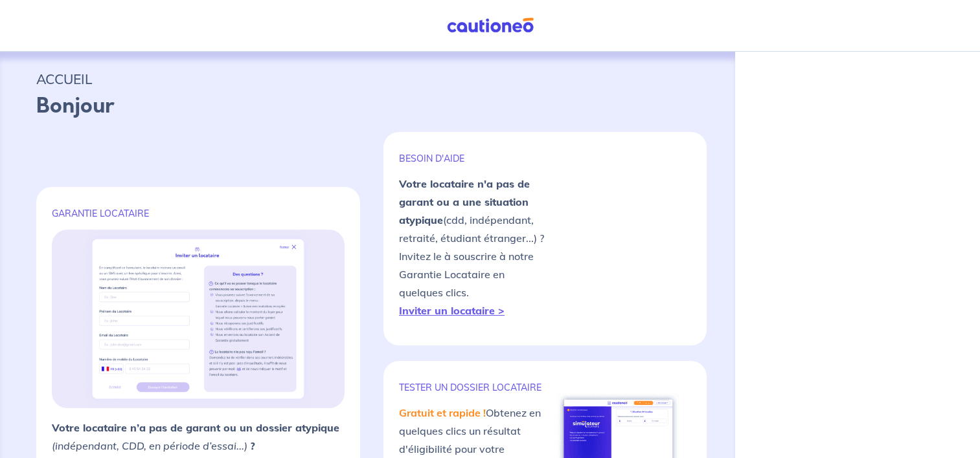 Image resolution: width=980 pixels, height=458 pixels. I want to click on a: Inviter un locataire >, so click(452, 311).